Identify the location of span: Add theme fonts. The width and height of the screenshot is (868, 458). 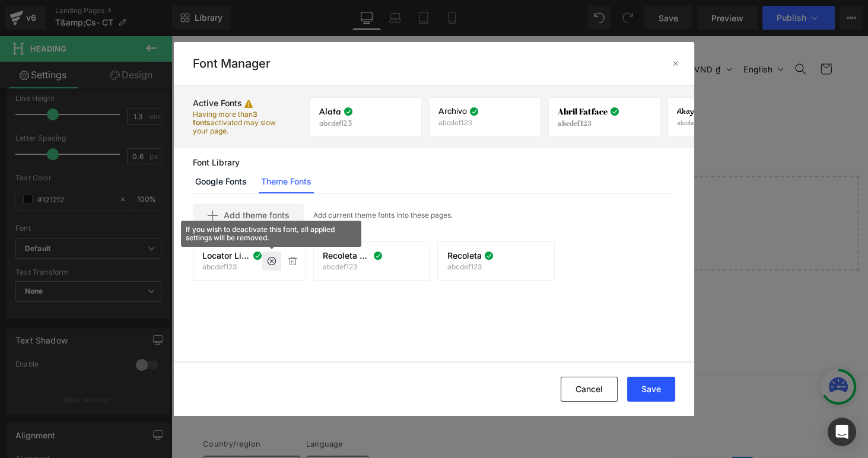
(257, 215).